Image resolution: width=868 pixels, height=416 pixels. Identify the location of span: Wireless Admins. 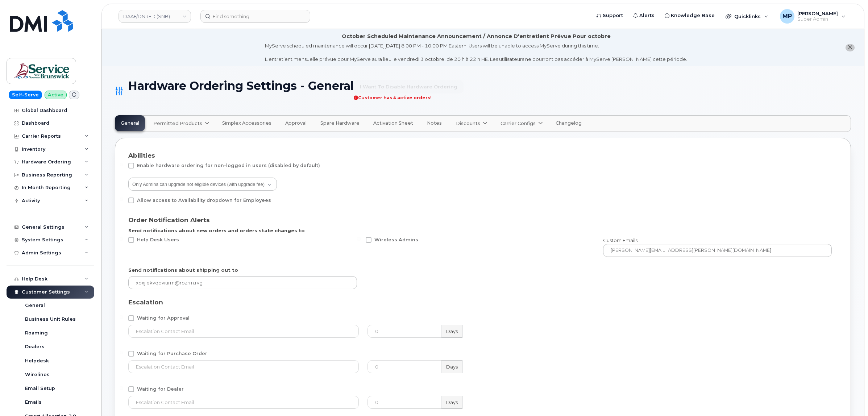
(396, 239).